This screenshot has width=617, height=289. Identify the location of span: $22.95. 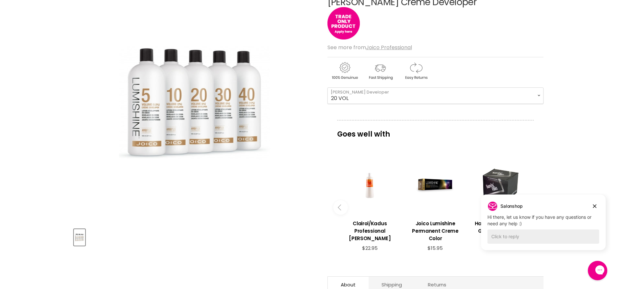
(370, 248).